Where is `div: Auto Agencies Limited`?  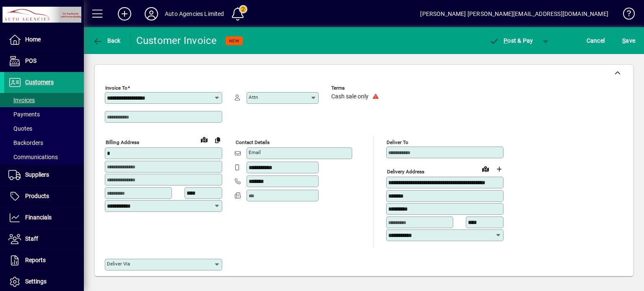
div: Auto Agencies Limited is located at coordinates (195, 14).